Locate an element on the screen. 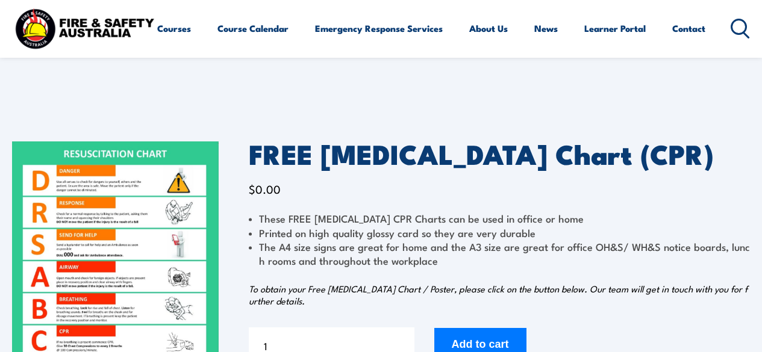  li: Printed on high quality glossy card so they are very durable is located at coordinates (499, 232).